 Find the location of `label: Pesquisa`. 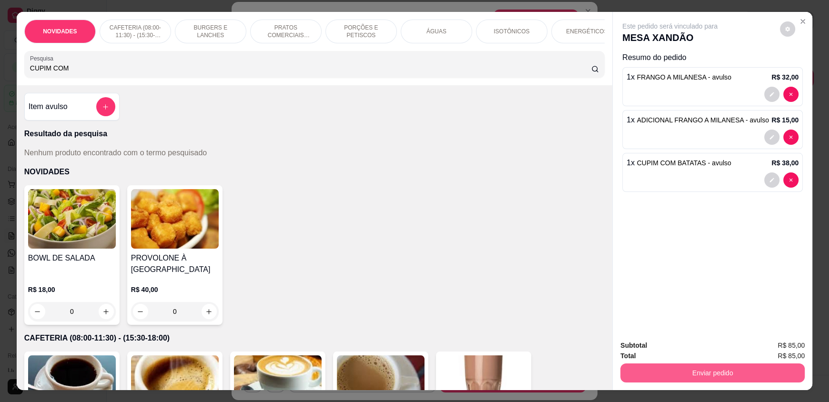

label: Pesquisa is located at coordinates (43, 58).